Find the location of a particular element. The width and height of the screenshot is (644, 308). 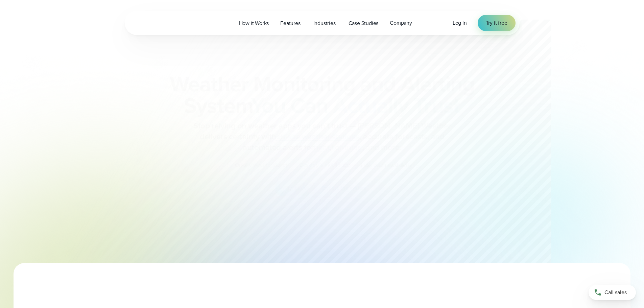

a: Call sales is located at coordinates (612, 292).